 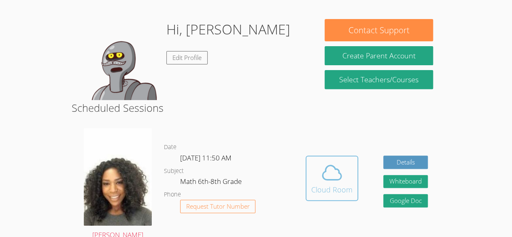 What do you see at coordinates (218, 206) in the screenshot?
I see `button: Request Tutor Number` at bounding box center [218, 206].